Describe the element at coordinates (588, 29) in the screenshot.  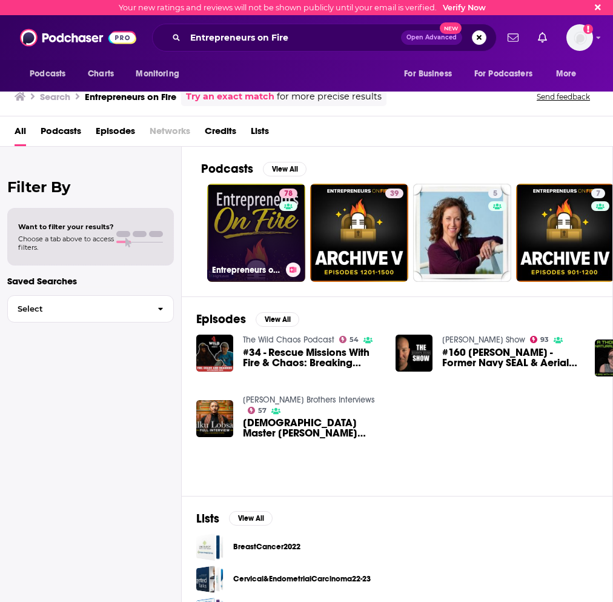
I see `svg: Email not verified` at that location.